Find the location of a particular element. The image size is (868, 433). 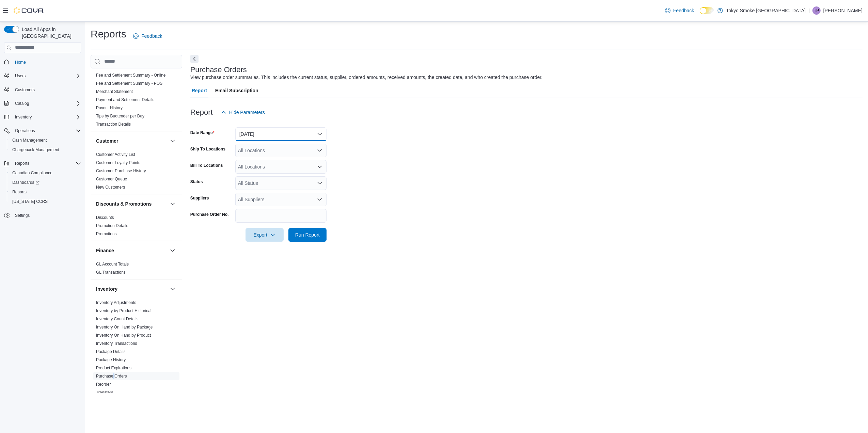

button: Inventory is located at coordinates (132, 289).